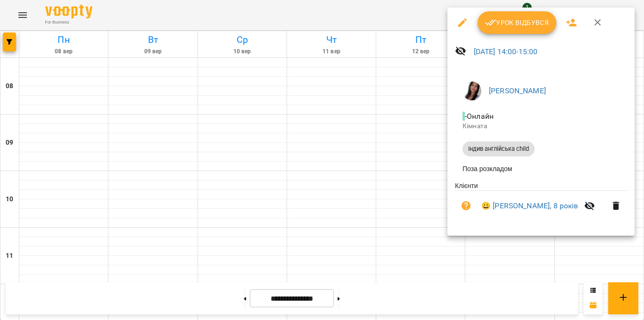 This screenshot has height=320, width=644. What do you see at coordinates (541, 126) in the screenshot?
I see `p: Кімната` at bounding box center [541, 126].